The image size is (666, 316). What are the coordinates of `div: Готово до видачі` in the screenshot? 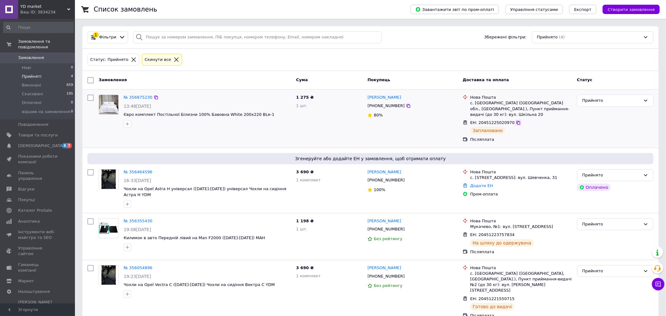 It's located at (492, 307).